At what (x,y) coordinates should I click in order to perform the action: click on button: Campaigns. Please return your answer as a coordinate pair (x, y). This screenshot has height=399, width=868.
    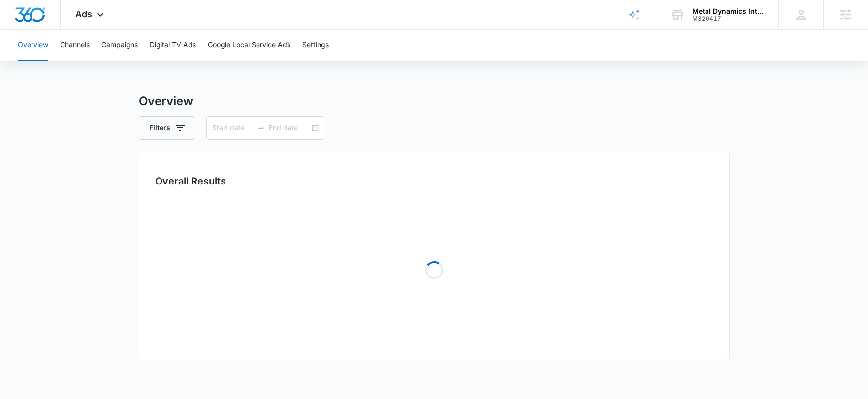
    Looking at the image, I should click on (120, 45).